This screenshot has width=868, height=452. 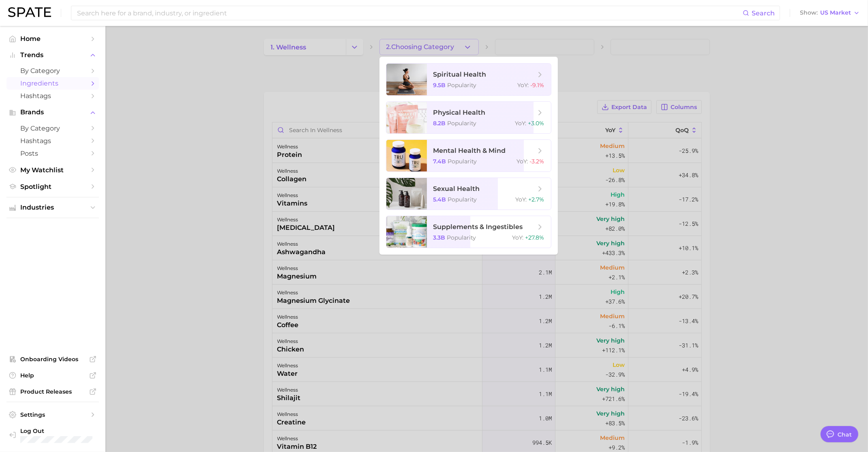 I want to click on span: +27.8%, so click(x=535, y=238).